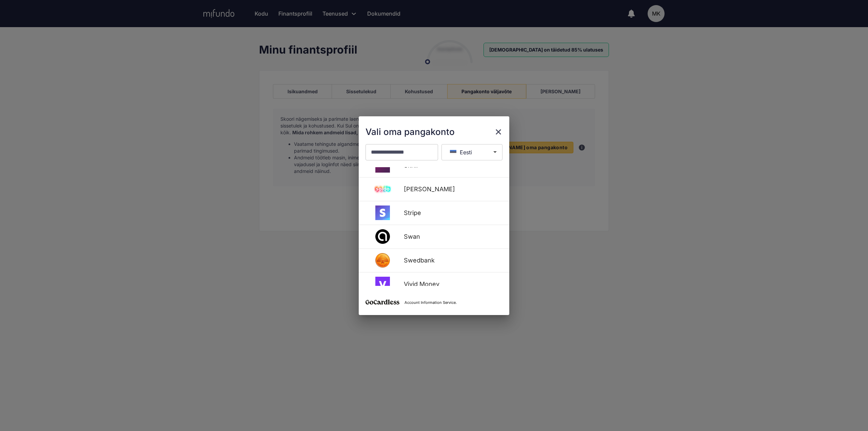 The height and width of the screenshot is (431, 868). What do you see at coordinates (451, 260) in the screenshot?
I see `div: Swedbank` at bounding box center [451, 260].